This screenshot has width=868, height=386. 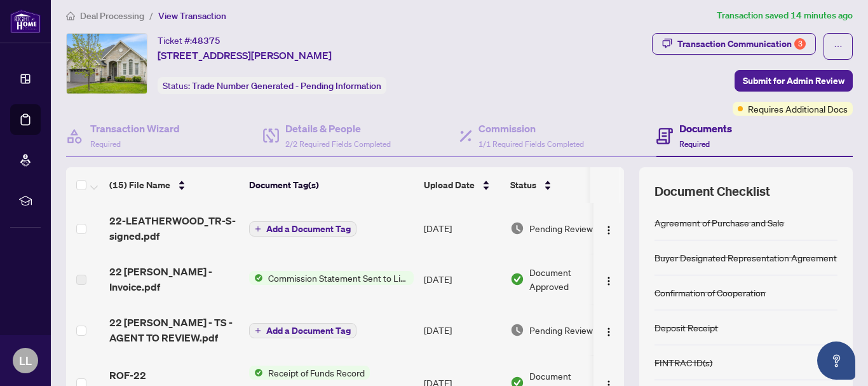 What do you see at coordinates (331, 278) in the screenshot?
I see `button: Status IconCommission Statement Sent to Listing Brokerage` at bounding box center [331, 278].